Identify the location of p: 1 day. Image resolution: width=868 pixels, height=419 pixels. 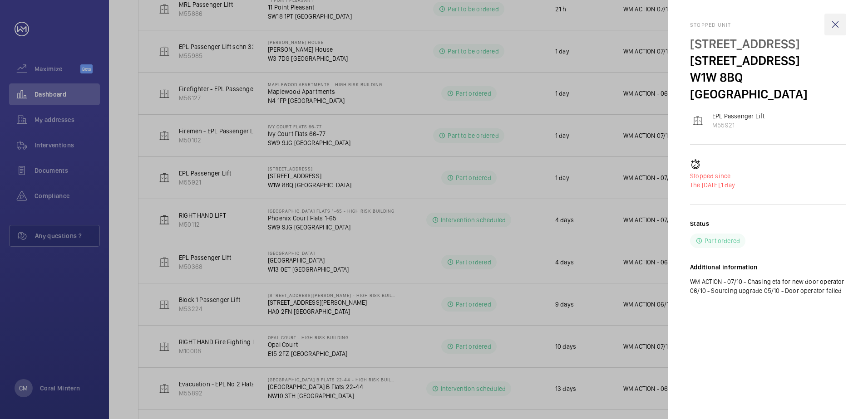
(768, 186).